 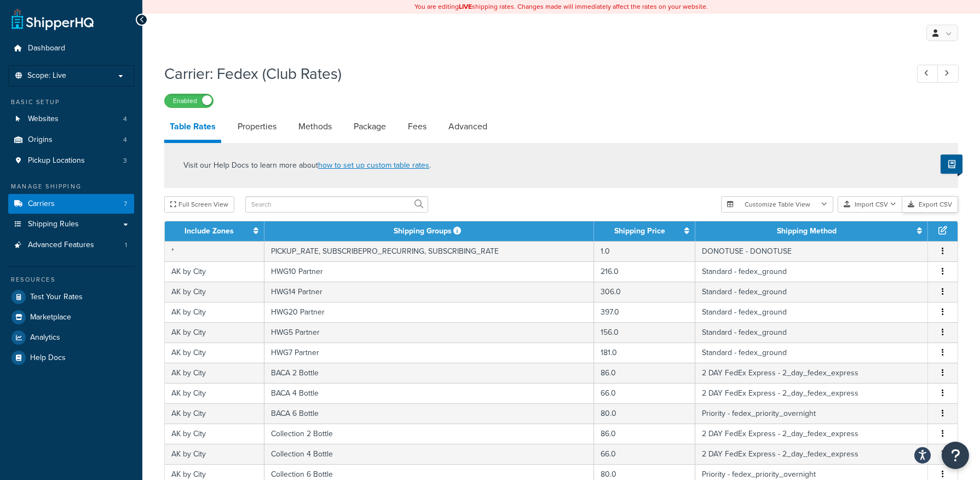 I want to click on li: Advanced Features, so click(x=71, y=245).